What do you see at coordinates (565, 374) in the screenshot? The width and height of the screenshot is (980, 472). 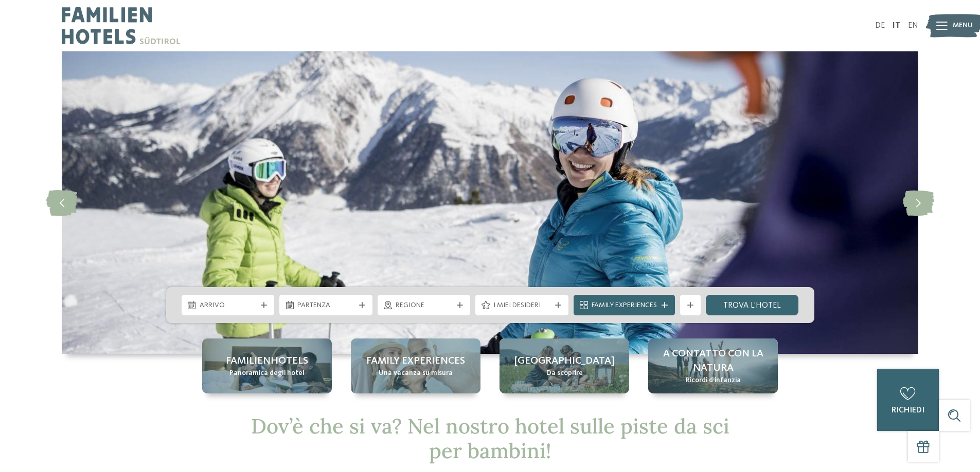 I see `span: Da scoprire` at bounding box center [565, 374].